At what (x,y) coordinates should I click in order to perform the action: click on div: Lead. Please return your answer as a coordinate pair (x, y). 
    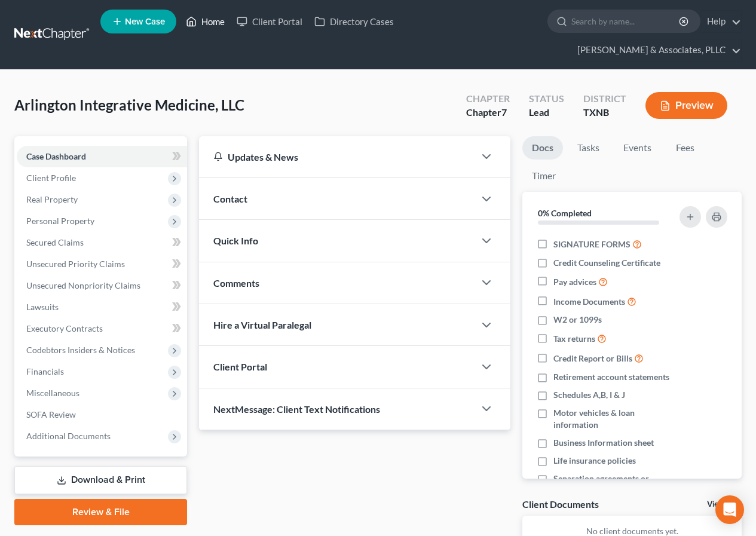
    Looking at the image, I should click on (546, 112).